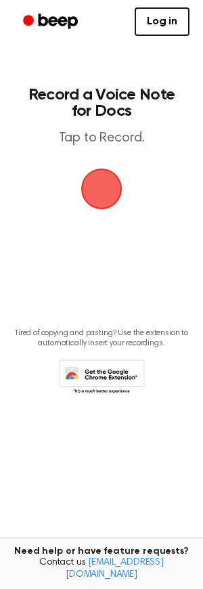 This screenshot has width=203, height=589. What do you see at coordinates (102, 138) in the screenshot?
I see `p: Tap to Record.` at bounding box center [102, 138].